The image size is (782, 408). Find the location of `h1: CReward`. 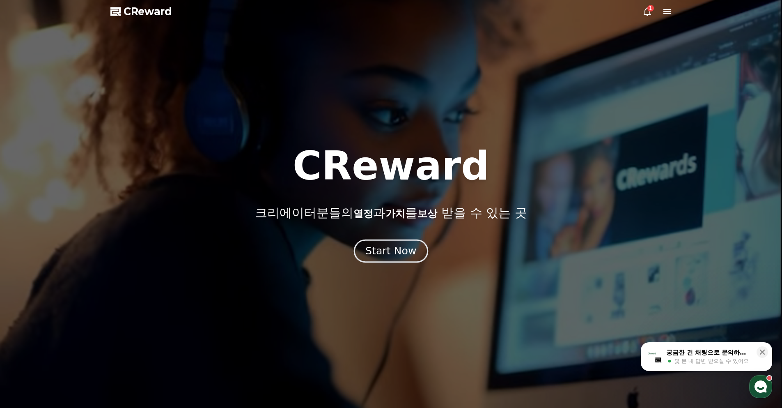

h1: CReward is located at coordinates (391, 166).